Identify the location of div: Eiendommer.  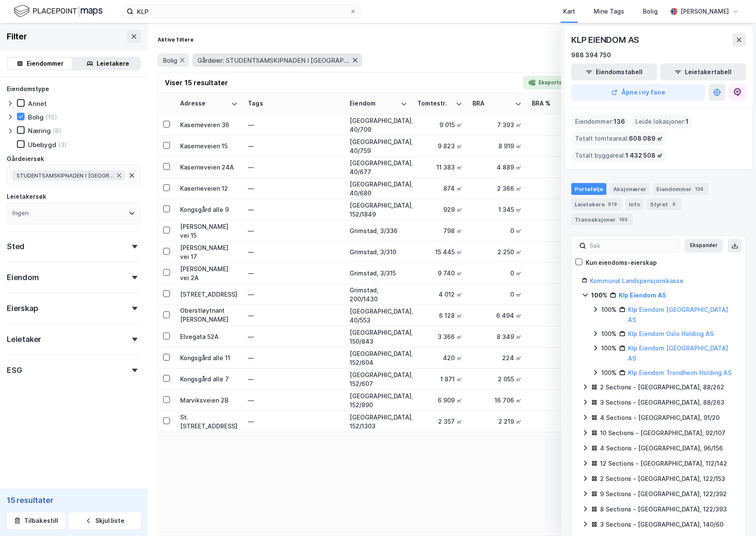
(45, 63).